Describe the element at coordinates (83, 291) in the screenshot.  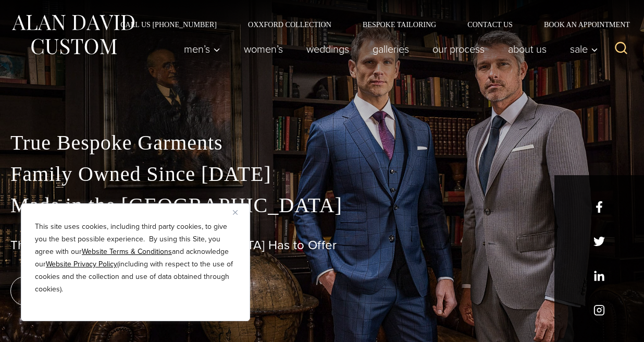
I see `a: book an appointment` at that location.